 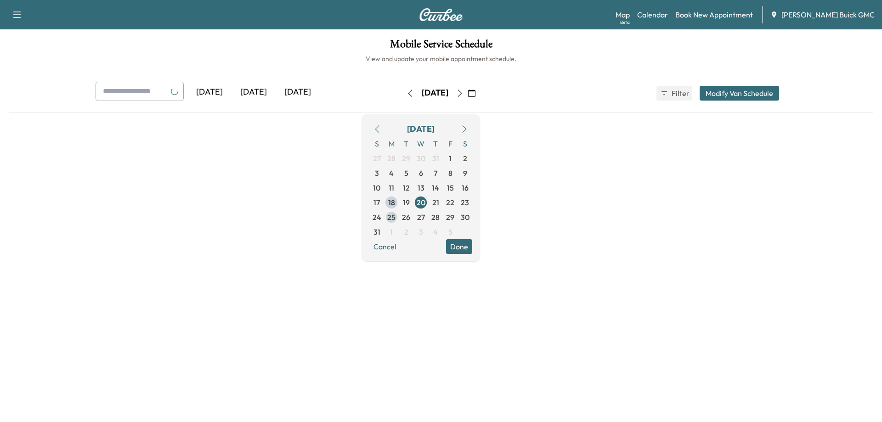 I want to click on span: 17, so click(x=377, y=203).